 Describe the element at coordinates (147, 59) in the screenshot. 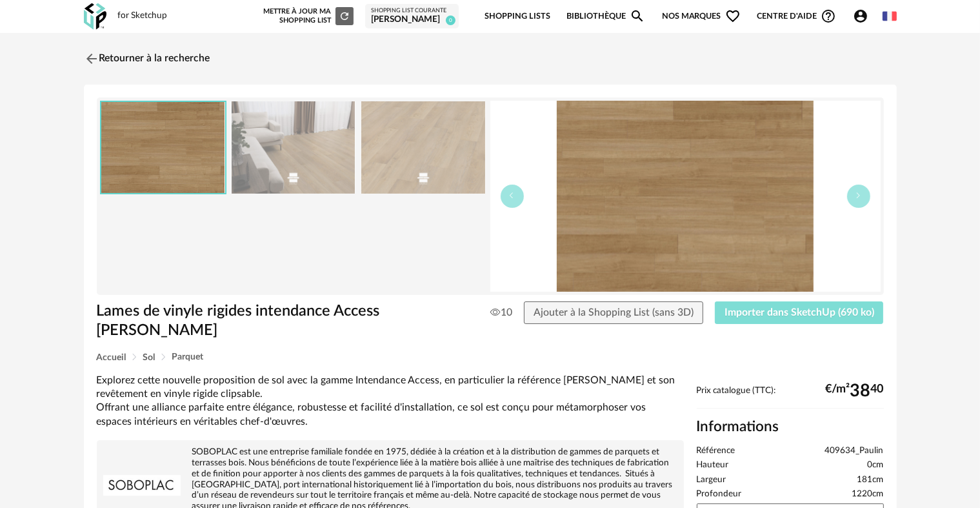

I see `a: Retourner à la recherche` at that location.